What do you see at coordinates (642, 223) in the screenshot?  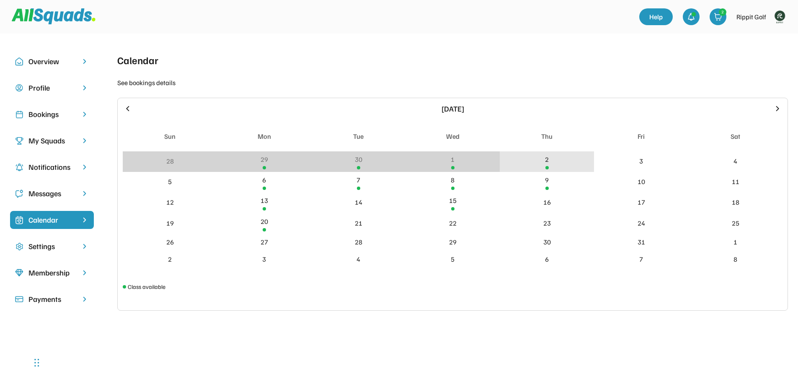 I see `div: 24` at bounding box center [642, 223].